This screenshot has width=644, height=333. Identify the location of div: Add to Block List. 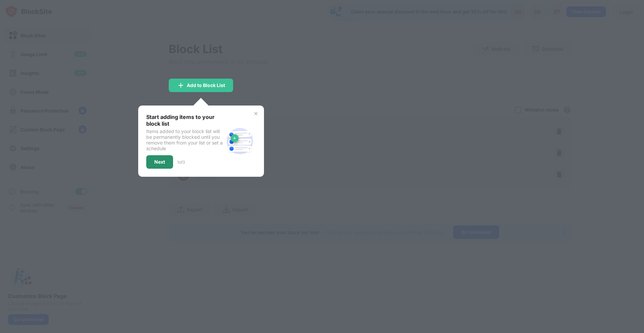
(206, 85).